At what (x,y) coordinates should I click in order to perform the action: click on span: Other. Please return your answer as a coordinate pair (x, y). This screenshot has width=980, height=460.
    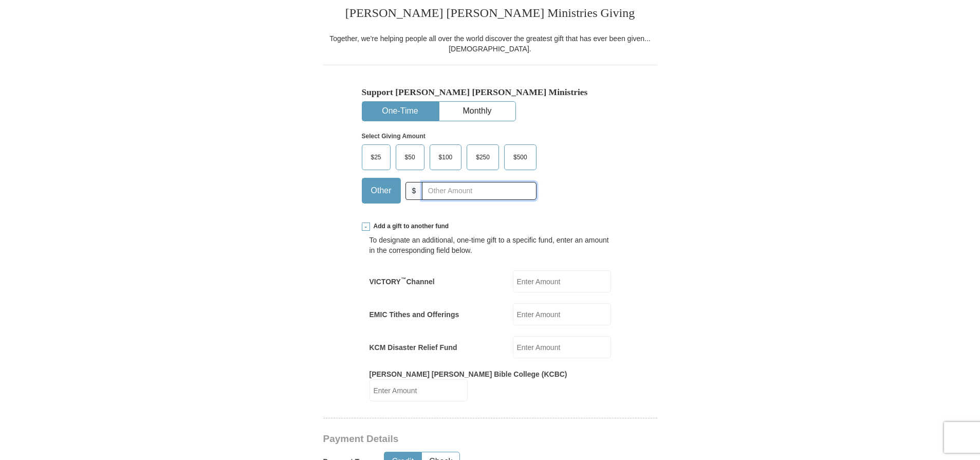
    Looking at the image, I should click on (382, 191).